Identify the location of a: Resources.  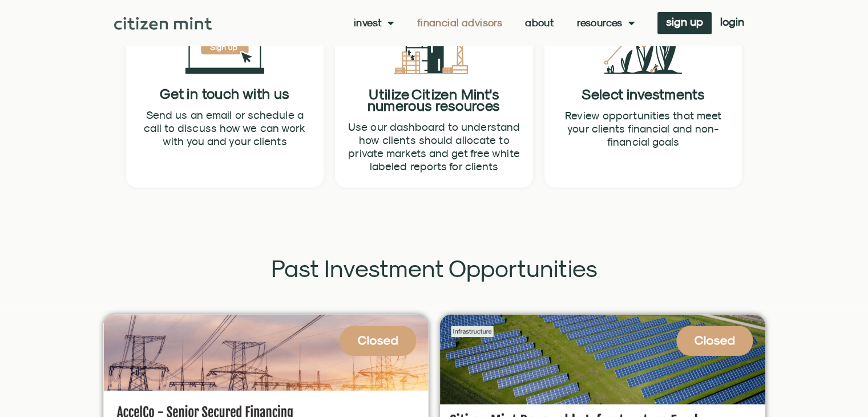
(606, 23).